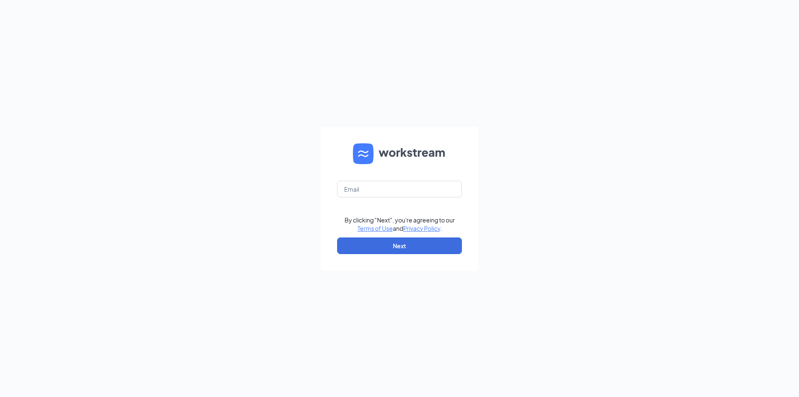 This screenshot has height=397, width=799. I want to click on a: Privacy Policy, so click(422, 228).